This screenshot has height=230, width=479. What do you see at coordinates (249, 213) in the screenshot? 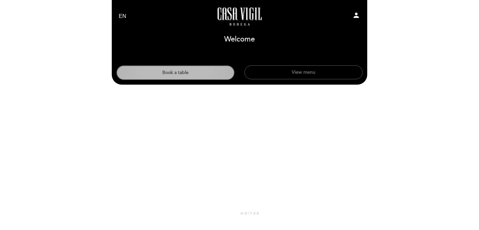
I see `img: MEITRE` at bounding box center [249, 213].